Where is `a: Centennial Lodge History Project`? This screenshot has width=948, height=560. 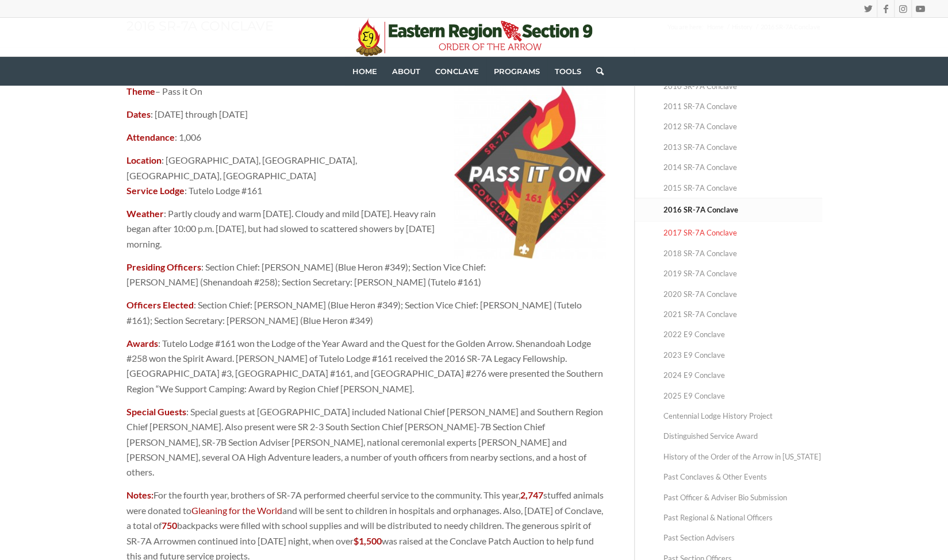
a: Centennial Lodge History Project is located at coordinates (743, 415).